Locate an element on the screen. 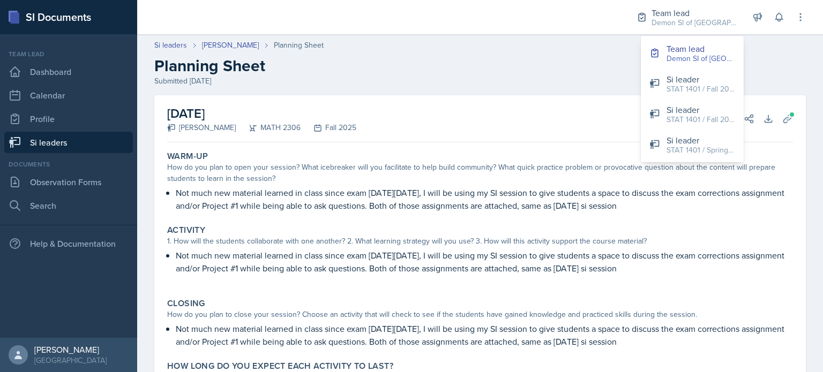 The image size is (823, 372). div: Documents is located at coordinates (69, 165).